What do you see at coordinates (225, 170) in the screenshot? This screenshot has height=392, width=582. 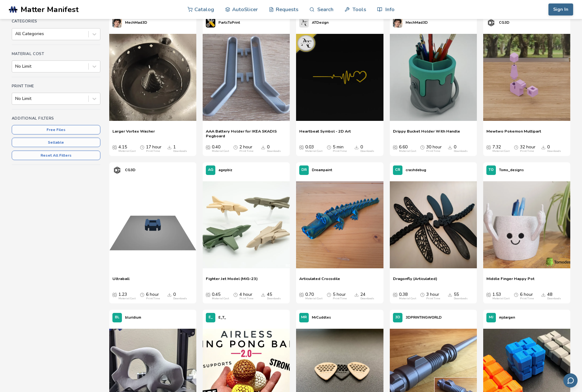 I see `p: agepbiz` at bounding box center [225, 170].